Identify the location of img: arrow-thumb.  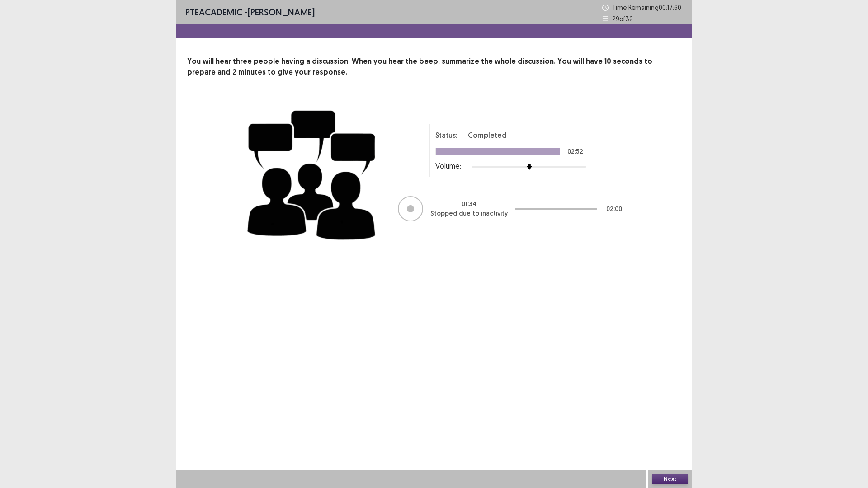
(529, 167).